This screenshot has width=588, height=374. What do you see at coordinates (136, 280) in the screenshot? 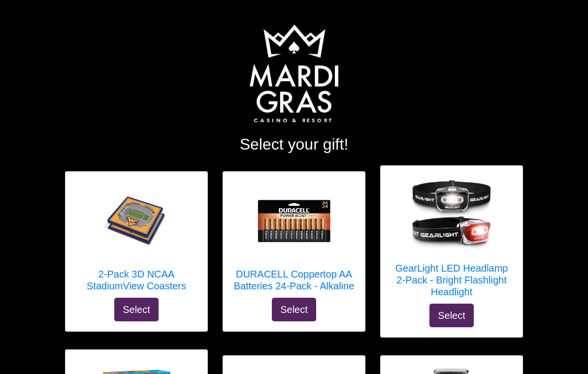
I see `h5: 2-Pack 3D NCAA StadiumView Coasters` at bounding box center [136, 280].